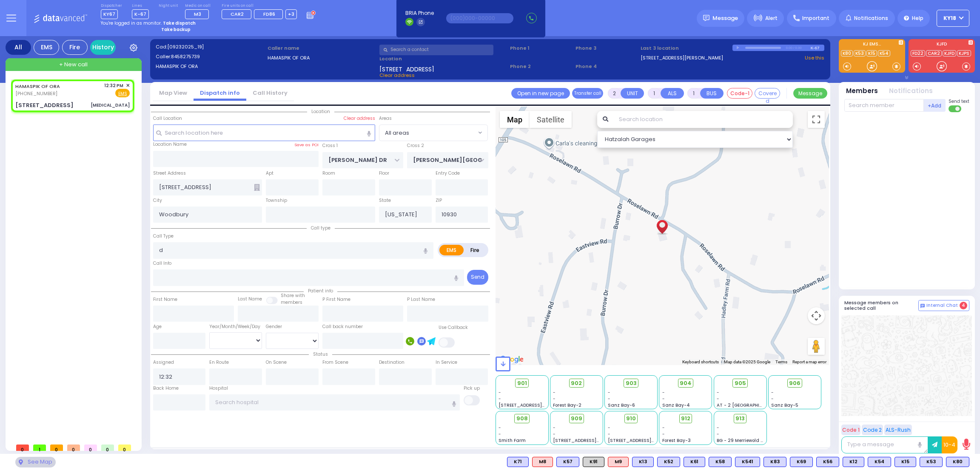 Image resolution: width=980 pixels, height=470 pixels. I want to click on img: Logo, so click(62, 18).